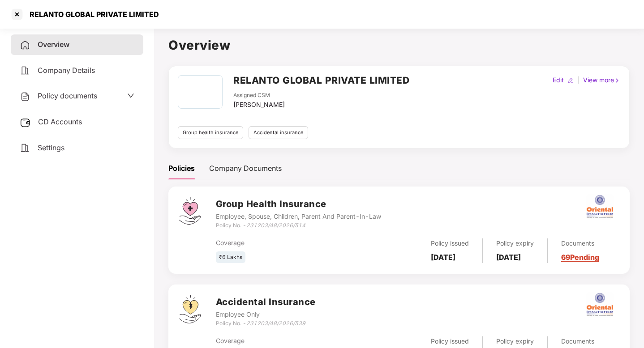 Image resolution: width=644 pixels, height=348 pixels. Describe the element at coordinates (25, 123) in the screenshot. I see `img: svg+xml;base64,PHN2ZyB3aWR0aD0iMjUiIGhlaWdodD0iMjQiIHZpZXdCb3g9IjAgMCAyNSAyNCIgZmlsbD0ibm9uZSIgeG...` at that location.